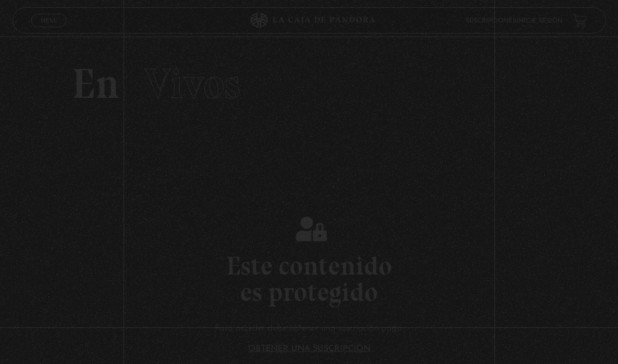 The width and height of the screenshot is (618, 364). I want to click on a: Suscripciones, so click(491, 20).